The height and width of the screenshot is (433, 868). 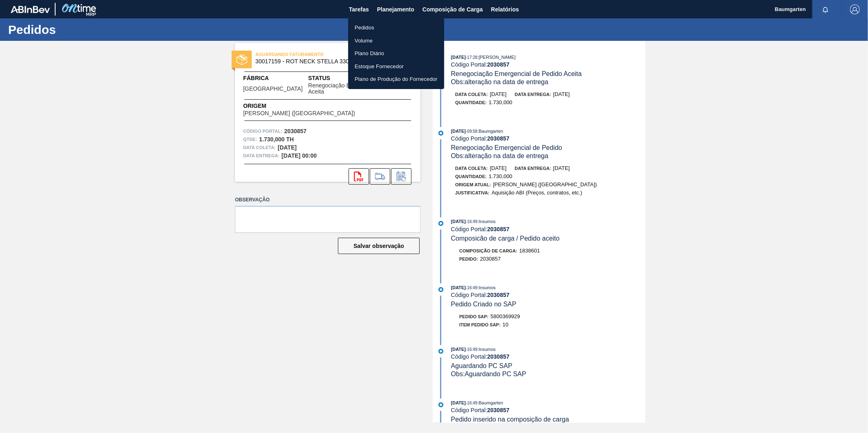 What do you see at coordinates (396, 54) in the screenshot?
I see `a: Plano Diário` at bounding box center [396, 54].